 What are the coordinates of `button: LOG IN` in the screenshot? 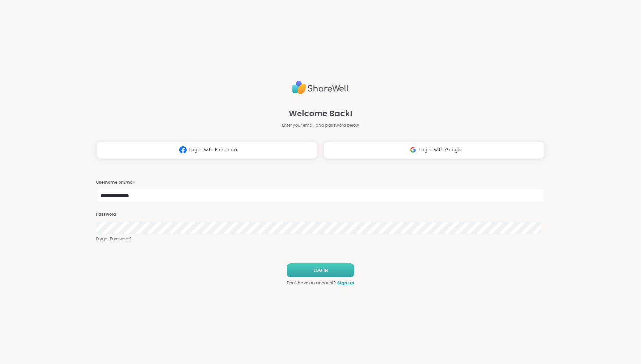 It's located at (320, 270).